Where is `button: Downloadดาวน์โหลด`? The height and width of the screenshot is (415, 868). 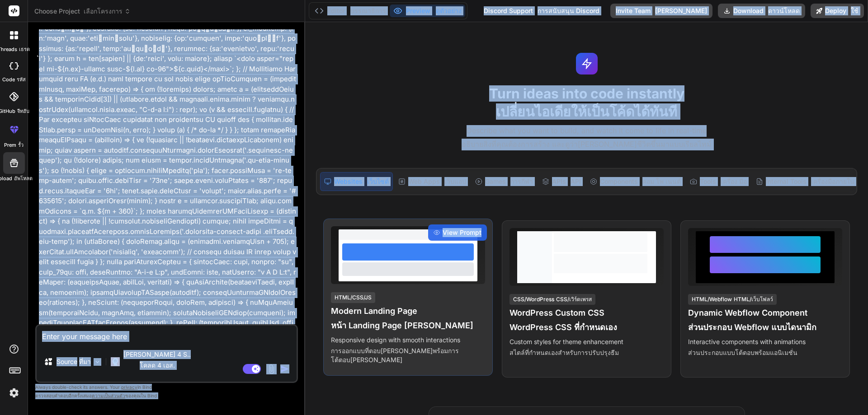 button: Downloadดาวน์โหลด is located at coordinates (762, 10).